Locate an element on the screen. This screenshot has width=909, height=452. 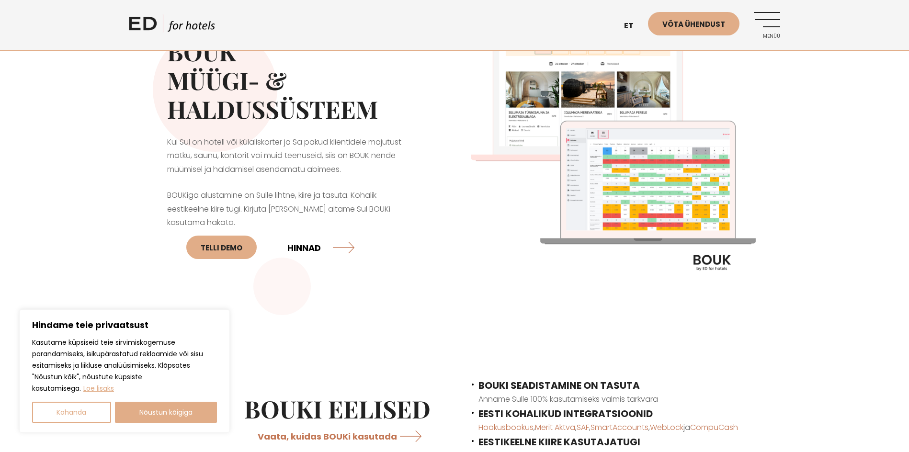
p: Hindame teie privaatsust is located at coordinates (124, 325).